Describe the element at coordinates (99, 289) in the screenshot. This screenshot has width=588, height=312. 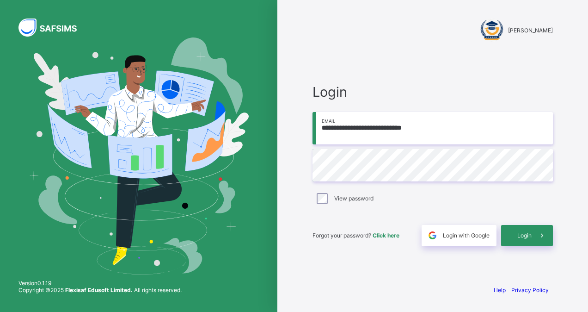
I see `strong: Flexisaf Edusoft Limited.` at that location.